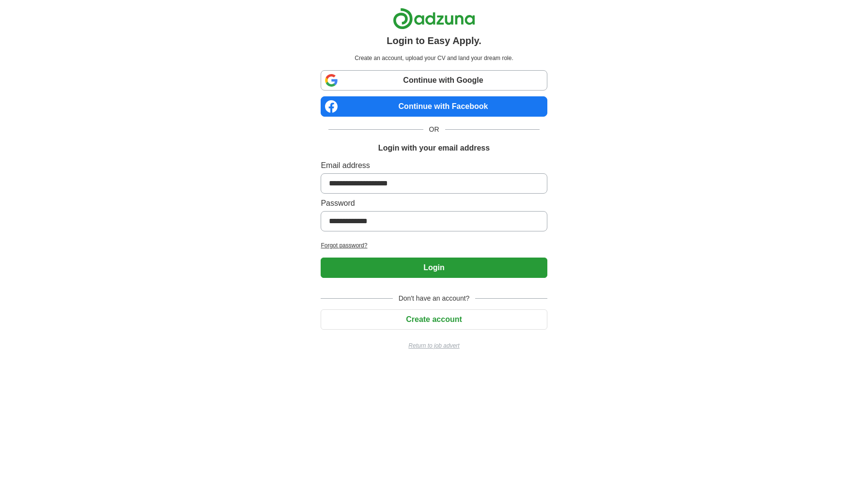 This screenshot has width=868, height=488. What do you see at coordinates (434, 166) in the screenshot?
I see `label: Email address` at bounding box center [434, 166].